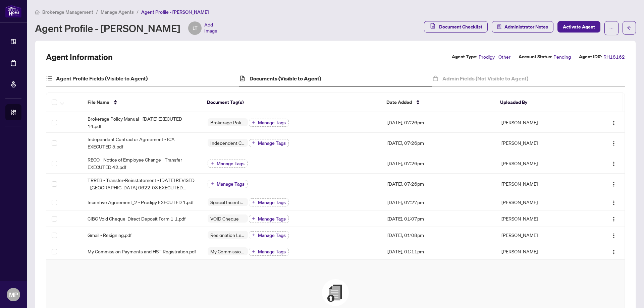  What do you see at coordinates (629, 28) in the screenshot?
I see `span: arrow-left` at bounding box center [629, 28].